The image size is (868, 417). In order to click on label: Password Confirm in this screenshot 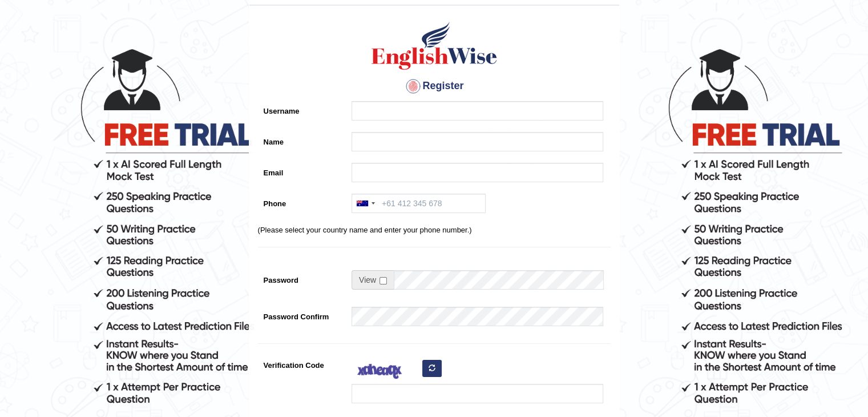, I will do `click(302, 315)`.